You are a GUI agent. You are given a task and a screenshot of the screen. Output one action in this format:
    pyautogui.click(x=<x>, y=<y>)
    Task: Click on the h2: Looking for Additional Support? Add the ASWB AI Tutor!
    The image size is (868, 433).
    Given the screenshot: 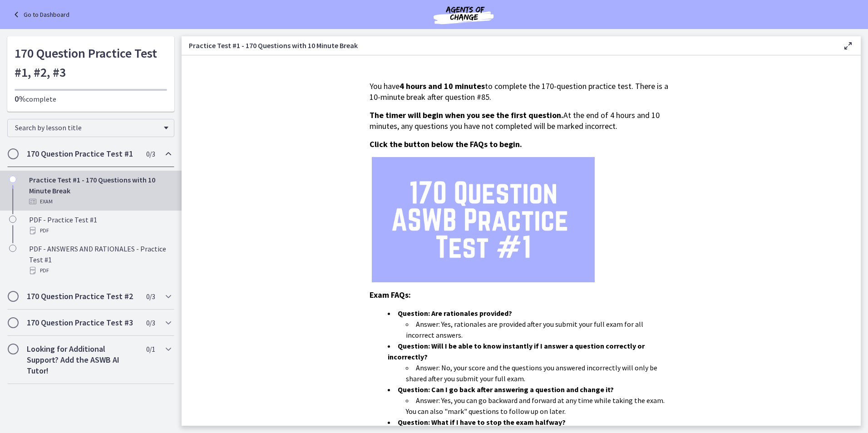 What is the action you would take?
    pyautogui.click(x=82, y=360)
    